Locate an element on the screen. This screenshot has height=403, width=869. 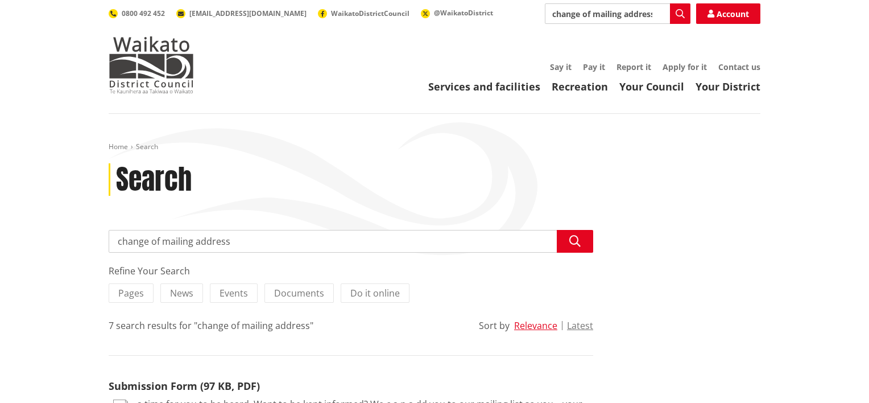
div: Sort by is located at coordinates (494, 325).